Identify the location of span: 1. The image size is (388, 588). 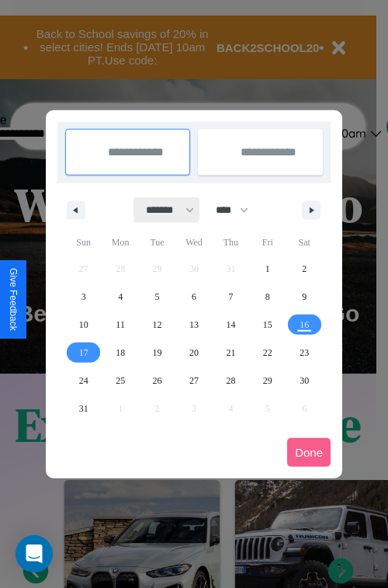
(268, 269).